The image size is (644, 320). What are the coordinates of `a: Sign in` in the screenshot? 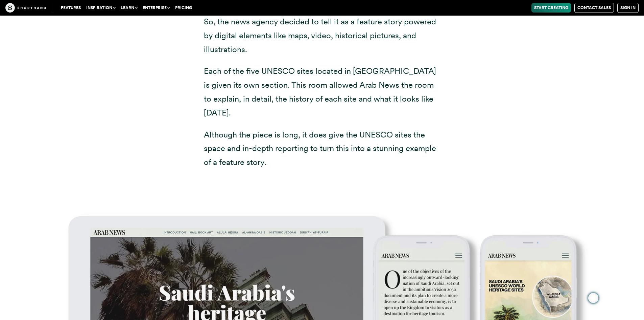 It's located at (628, 8).